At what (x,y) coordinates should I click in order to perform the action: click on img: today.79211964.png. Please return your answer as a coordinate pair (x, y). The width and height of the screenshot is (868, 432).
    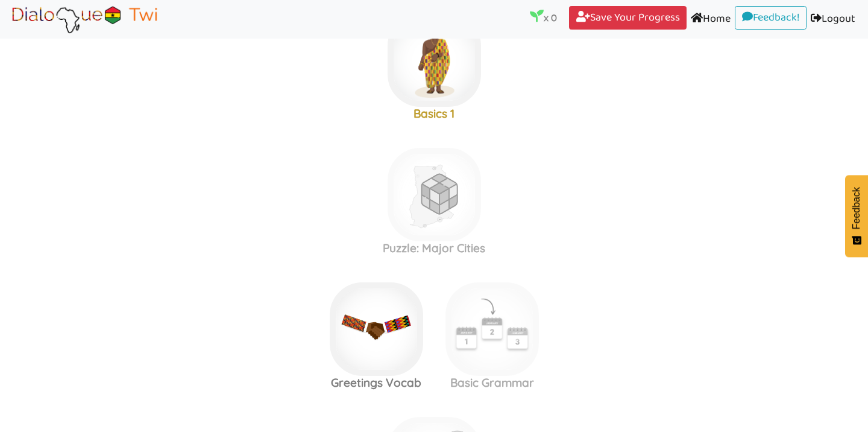
    Looking at the image, I should click on (492, 329).